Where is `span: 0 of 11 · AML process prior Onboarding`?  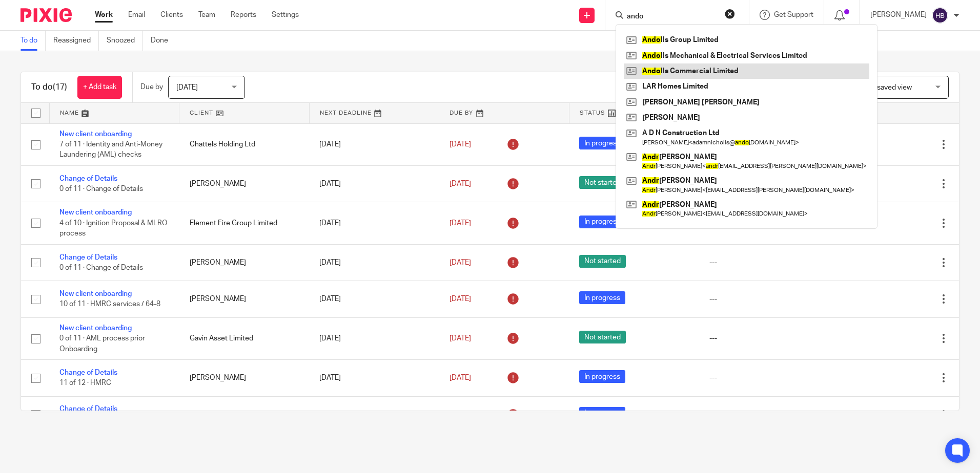 span: 0 of 11 · AML process prior Onboarding is located at coordinates (102, 344).